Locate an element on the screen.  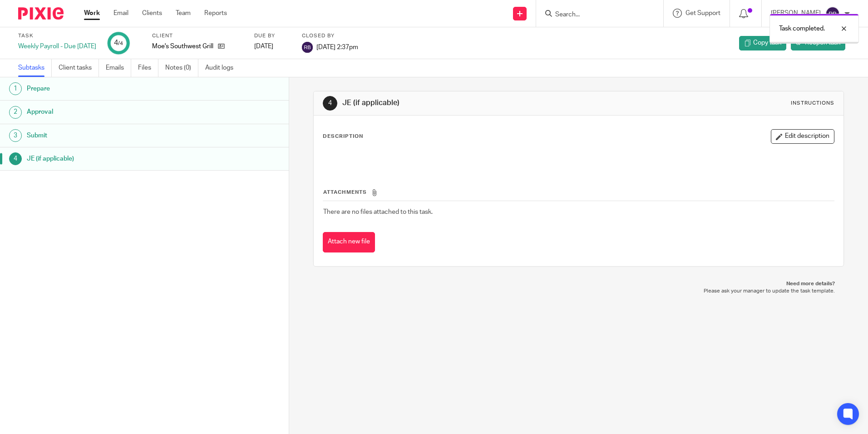
label: Closed by is located at coordinates (330, 36).